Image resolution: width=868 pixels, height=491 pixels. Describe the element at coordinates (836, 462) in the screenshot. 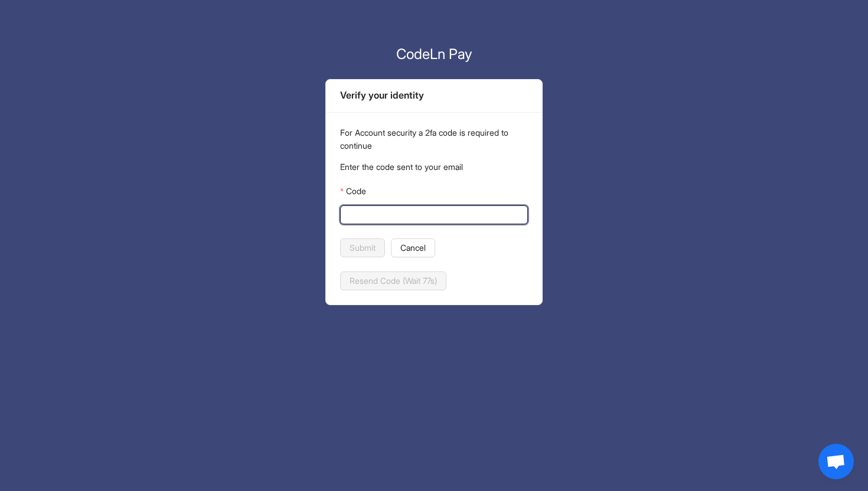

I see `a: Open chat` at that location.